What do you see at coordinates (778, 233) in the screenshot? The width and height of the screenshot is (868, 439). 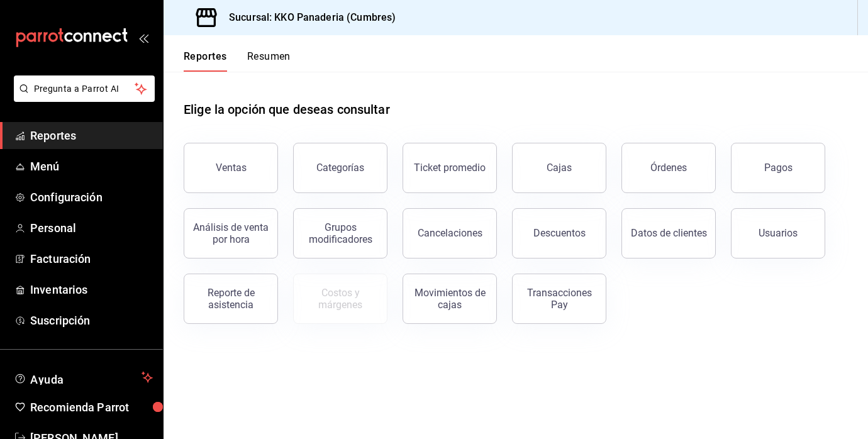 I see `button: Usuarios` at bounding box center [778, 233].